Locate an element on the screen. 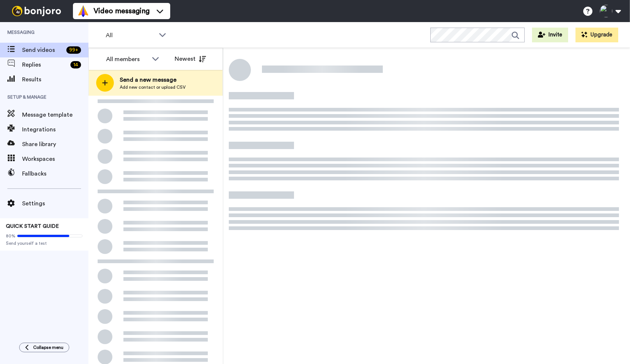 The height and width of the screenshot is (364, 630). span: Video messaging is located at coordinates (122, 11).